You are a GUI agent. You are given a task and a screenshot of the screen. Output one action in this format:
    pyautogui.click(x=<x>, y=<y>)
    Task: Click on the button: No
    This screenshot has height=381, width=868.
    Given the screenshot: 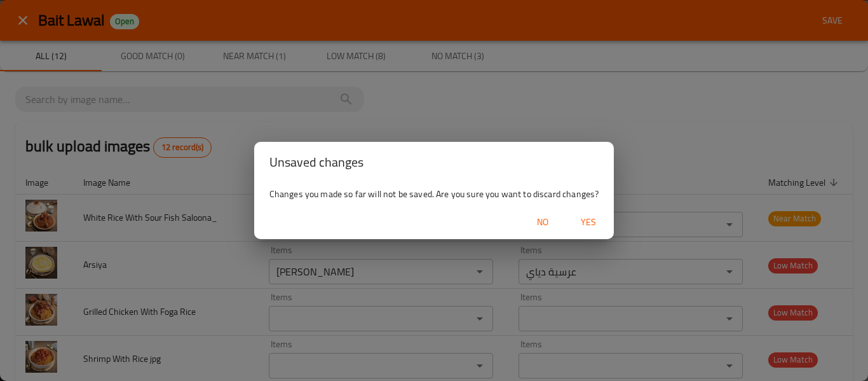 What is the action you would take?
    pyautogui.click(x=543, y=222)
    